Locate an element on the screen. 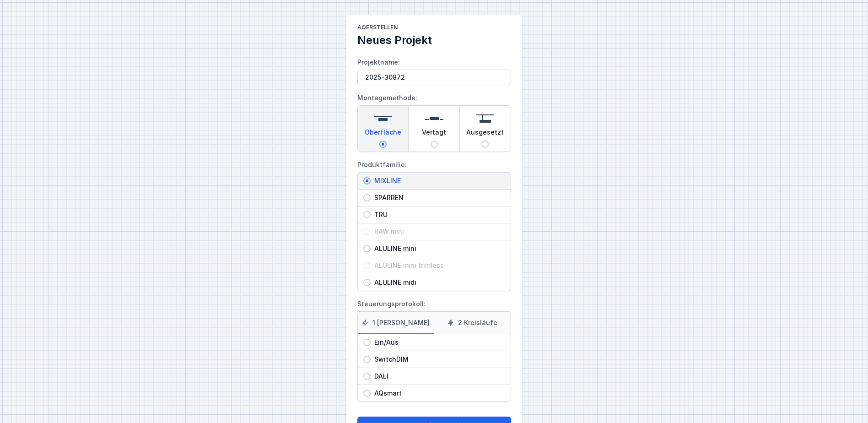 This screenshot has height=423, width=868. input: ALULINE mini is located at coordinates (367, 249).